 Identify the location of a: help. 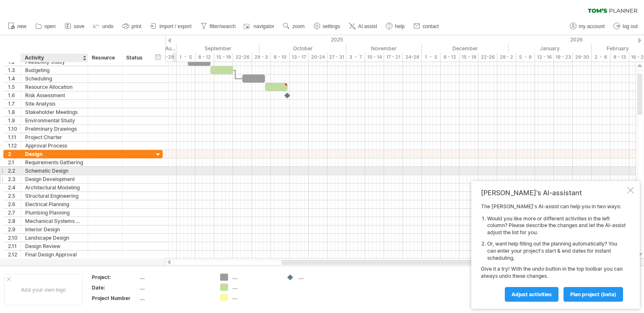
(395, 26).